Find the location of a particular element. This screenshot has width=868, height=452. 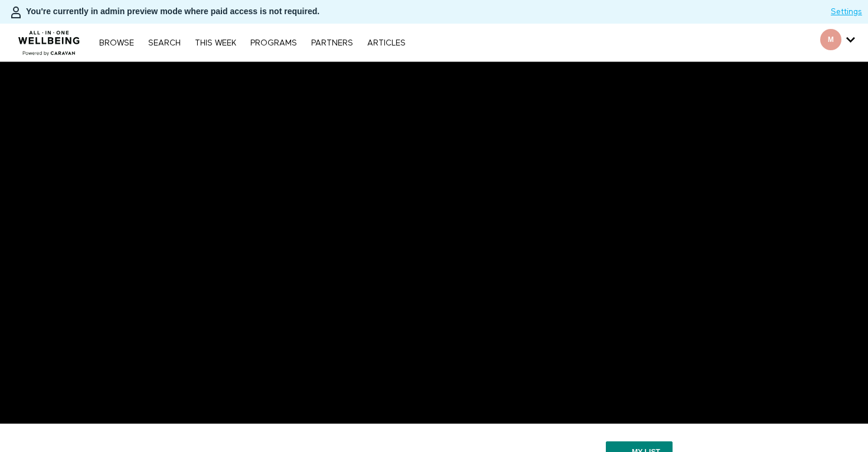

nav: Primary is located at coordinates (252, 43).